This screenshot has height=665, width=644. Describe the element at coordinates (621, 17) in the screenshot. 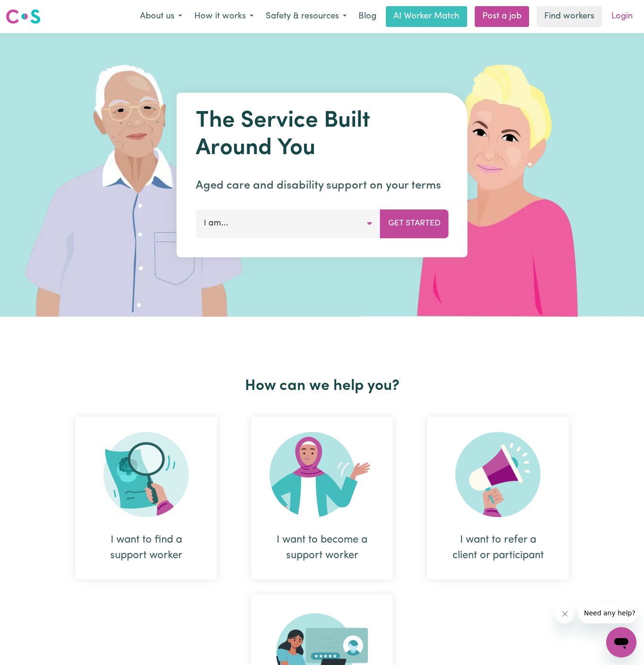

I see `a: Login` at that location.